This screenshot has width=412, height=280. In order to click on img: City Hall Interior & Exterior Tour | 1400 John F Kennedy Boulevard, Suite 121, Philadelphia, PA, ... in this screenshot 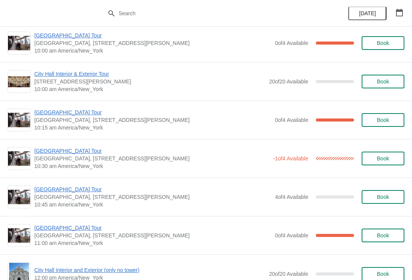, I will do `click(19, 82)`.